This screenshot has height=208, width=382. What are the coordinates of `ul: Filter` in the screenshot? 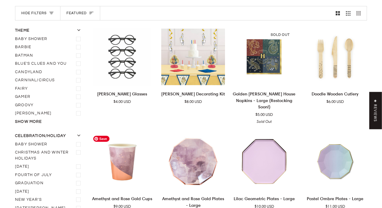 It's located at (49, 76).